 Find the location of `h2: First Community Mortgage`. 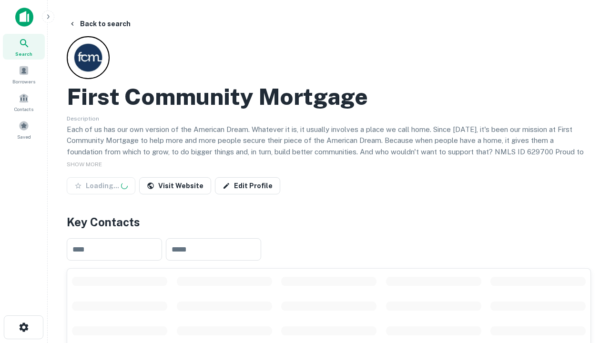

h2: First Community Mortgage is located at coordinates (217, 97).